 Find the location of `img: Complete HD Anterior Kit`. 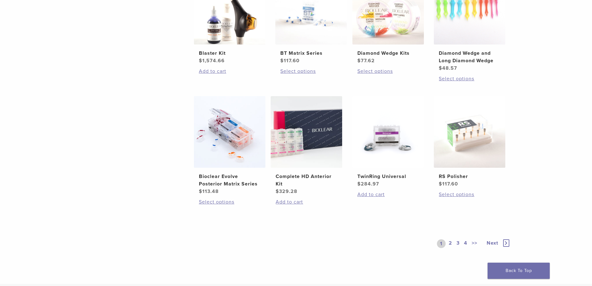

img: Complete HD Anterior Kit is located at coordinates (307, 132).